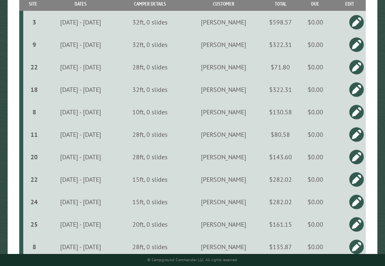 The width and height of the screenshot is (385, 266). I want to click on div: 20, so click(34, 157).